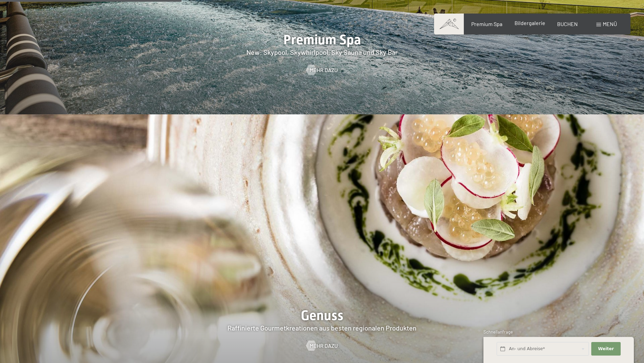 The image size is (644, 363). What do you see at coordinates (498, 332) in the screenshot?
I see `span: Schnellanfrage` at bounding box center [498, 332].